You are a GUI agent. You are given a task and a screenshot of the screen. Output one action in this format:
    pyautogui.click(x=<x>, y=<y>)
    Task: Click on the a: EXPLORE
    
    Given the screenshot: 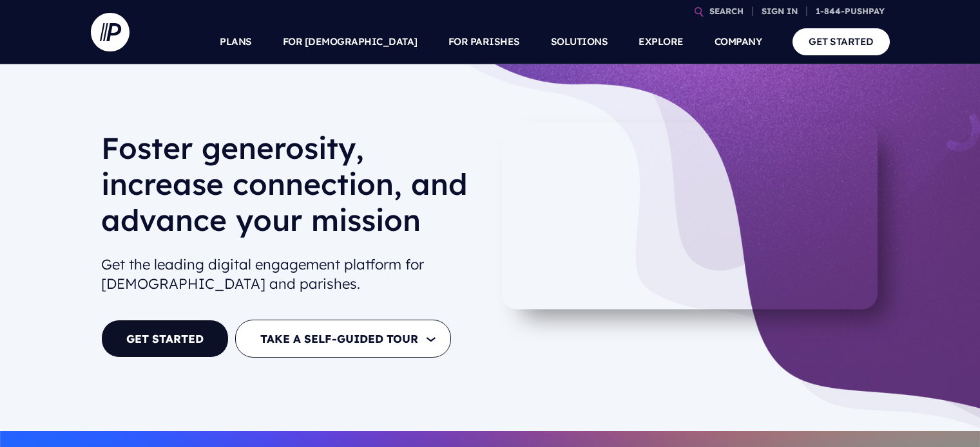 What is the action you would take?
    pyautogui.click(x=661, y=42)
    